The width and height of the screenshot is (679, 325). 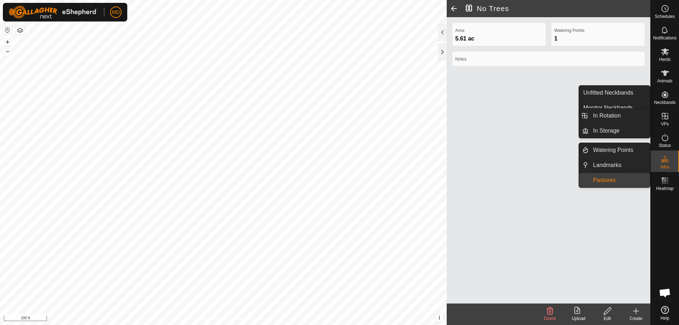 I want to click on li: Landmarks, so click(x=614, y=165).